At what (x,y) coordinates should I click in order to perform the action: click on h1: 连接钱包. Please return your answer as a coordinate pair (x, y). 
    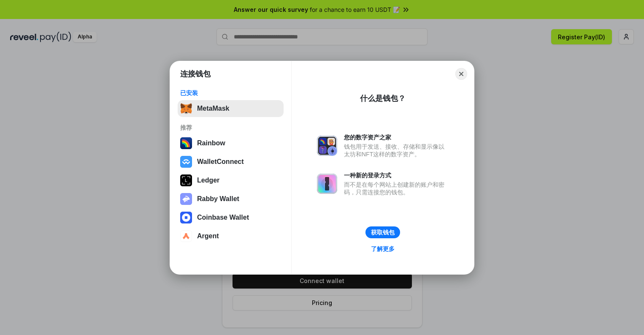
    Looking at the image, I should click on (196, 74).